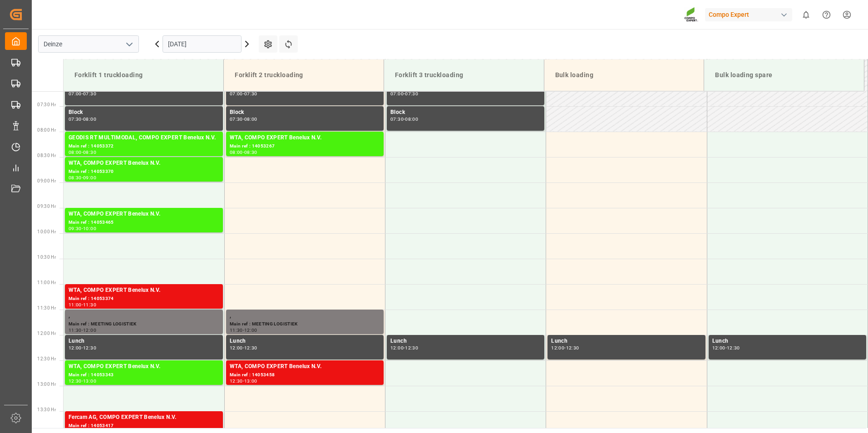 The image size is (868, 433). What do you see at coordinates (89, 177) in the screenshot?
I see `div: 09:00` at bounding box center [89, 177].